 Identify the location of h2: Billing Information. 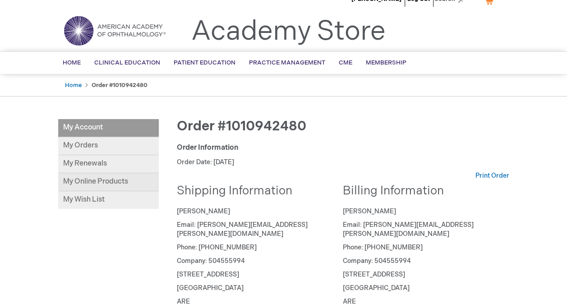
(422, 191).